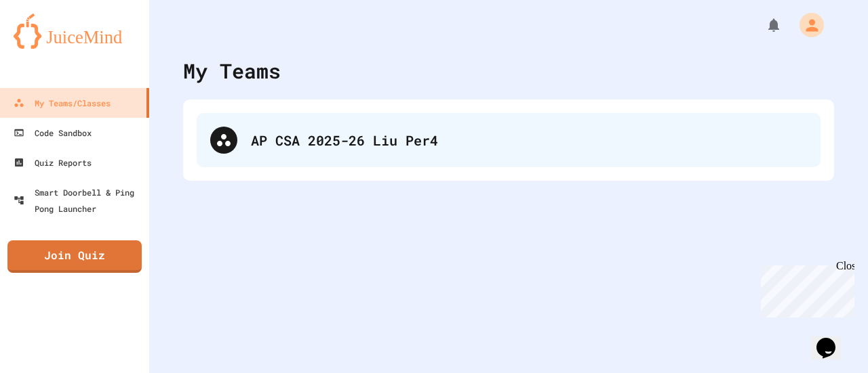 Image resolution: width=868 pixels, height=373 pixels. What do you see at coordinates (53, 162) in the screenshot?
I see `div: Quiz Reports` at bounding box center [53, 162].